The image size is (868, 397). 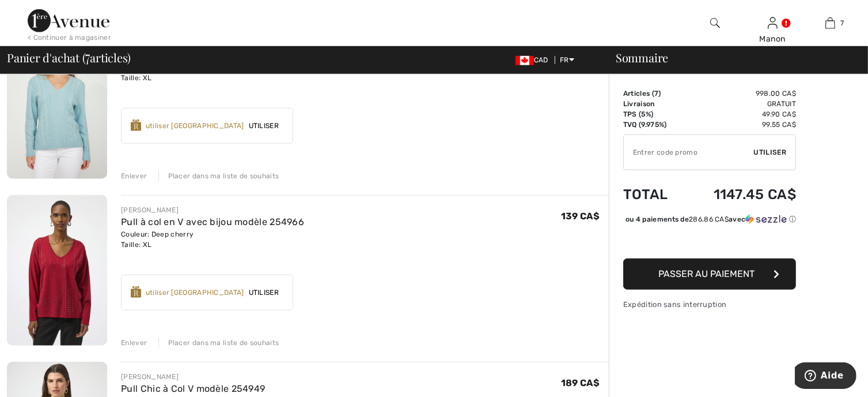 I want to click on span: Aide, so click(x=37, y=13).